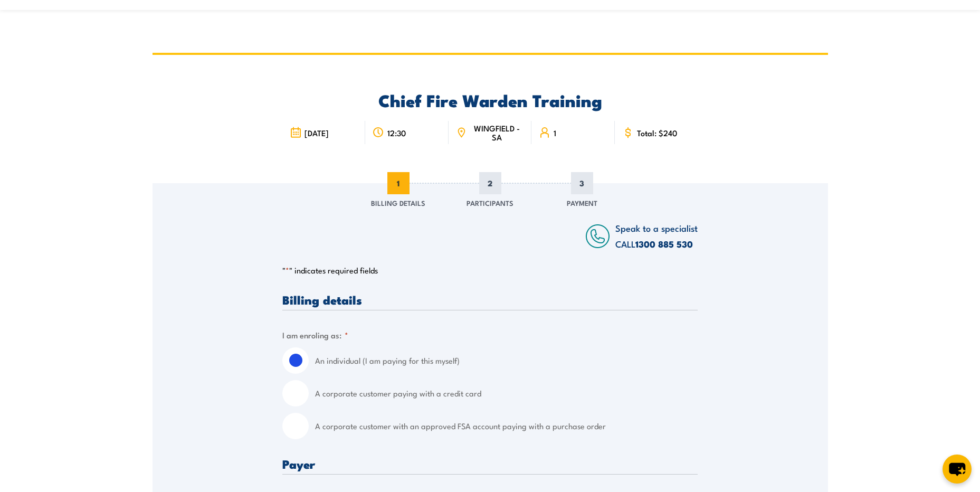 The height and width of the screenshot is (492, 980). Describe the element at coordinates (490, 271) in the screenshot. I see `p: " " indicates required fields` at that location.